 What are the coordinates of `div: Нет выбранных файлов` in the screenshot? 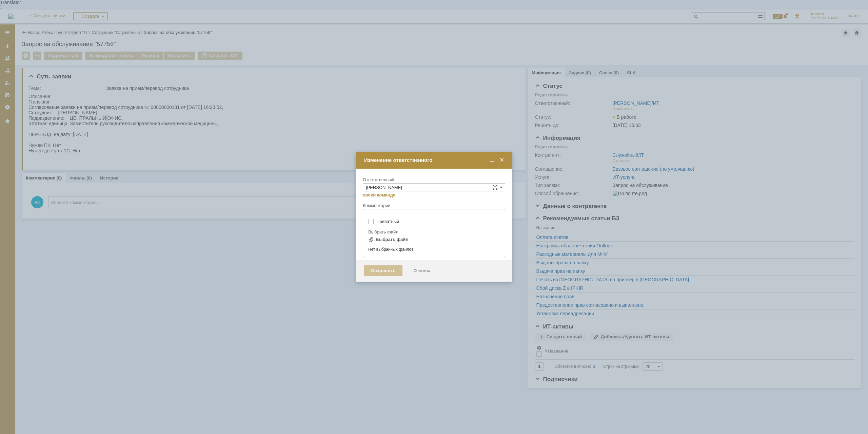 It's located at (434, 248).